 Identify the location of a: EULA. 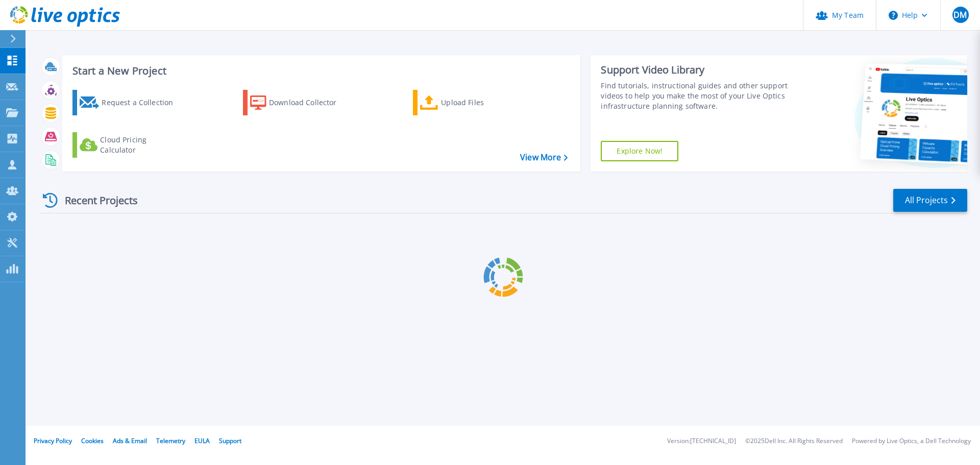
(202, 441).